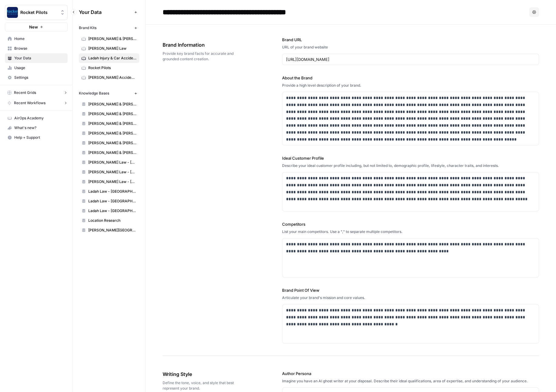 The width and height of the screenshot is (556, 392). I want to click on div: What's new?, so click(36, 128).